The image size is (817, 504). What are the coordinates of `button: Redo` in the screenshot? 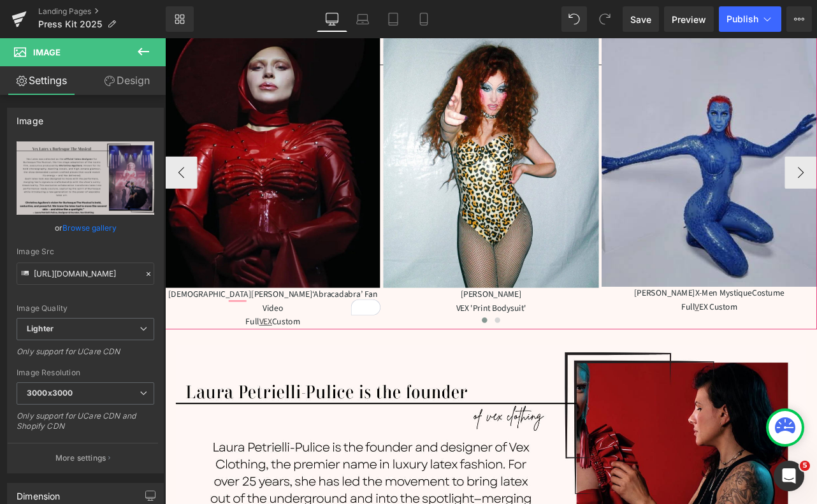 It's located at (605, 19).